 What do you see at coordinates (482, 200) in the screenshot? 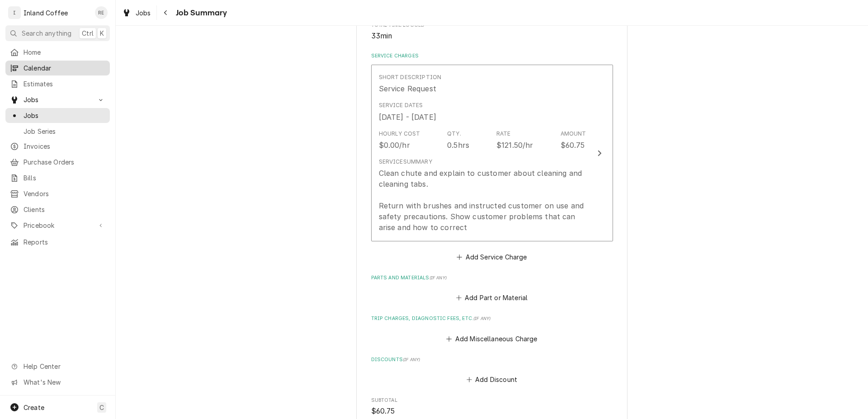
I see `div: Clean chute and explain to customer about cleaning and cleaning tabs. Return with brushes and ins...` at bounding box center [482, 200].